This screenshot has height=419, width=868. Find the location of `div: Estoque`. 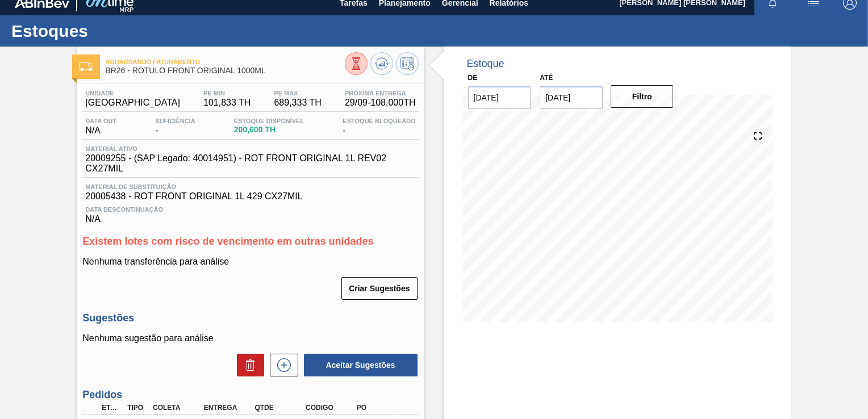

div: Estoque is located at coordinates (486, 63).